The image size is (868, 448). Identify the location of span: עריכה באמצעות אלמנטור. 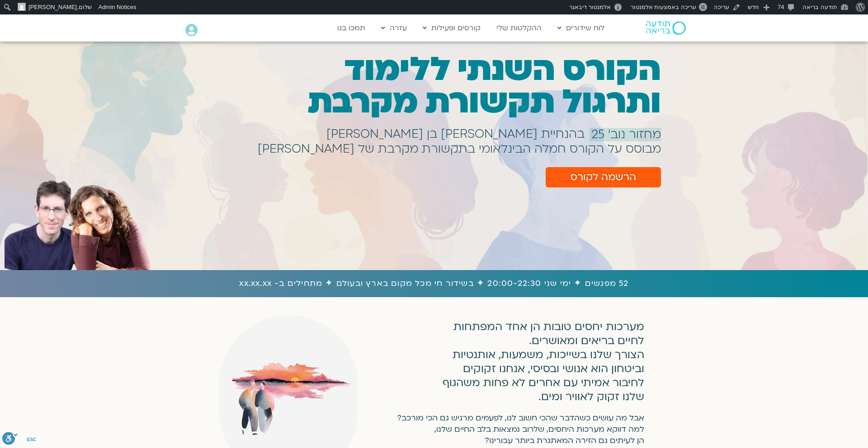
(663, 7).